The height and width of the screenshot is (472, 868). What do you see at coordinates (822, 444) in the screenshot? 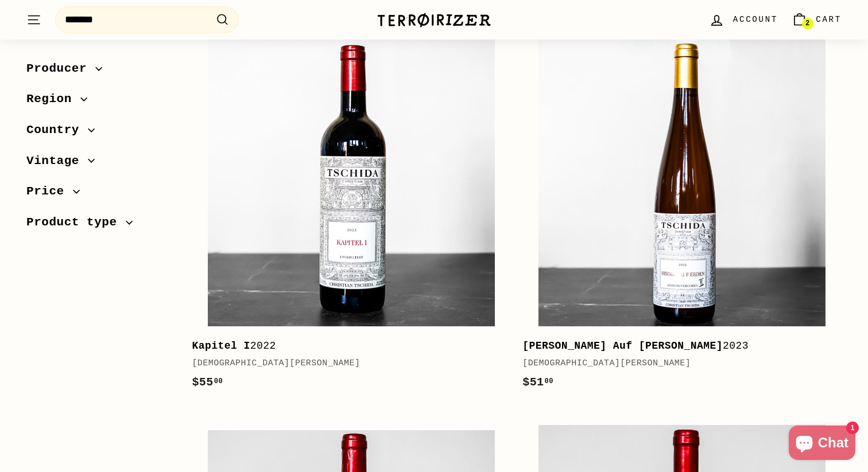
I see `inbox-online-store-chat: Shopify online store chat` at bounding box center [822, 444].